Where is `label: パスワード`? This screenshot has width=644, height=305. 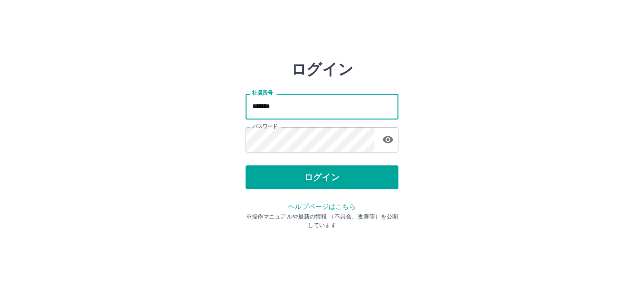 label: パスワード is located at coordinates (265, 127).